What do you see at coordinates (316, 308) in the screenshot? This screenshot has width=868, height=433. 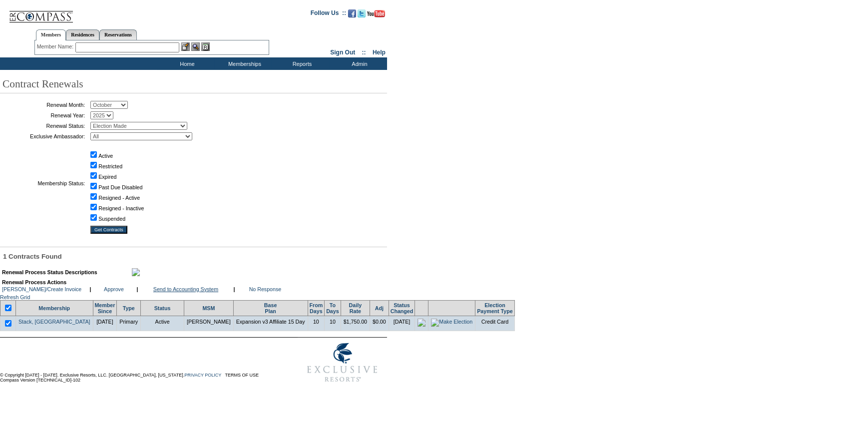 I see `a: FromDays` at bounding box center [316, 308].